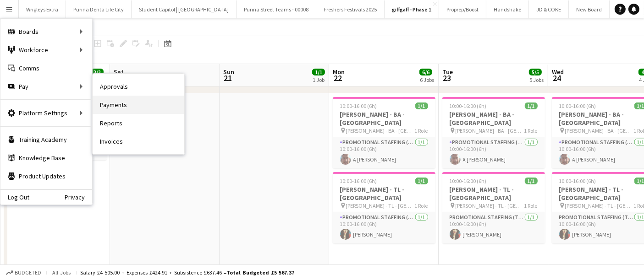  I want to click on span: Sun, so click(229, 72).